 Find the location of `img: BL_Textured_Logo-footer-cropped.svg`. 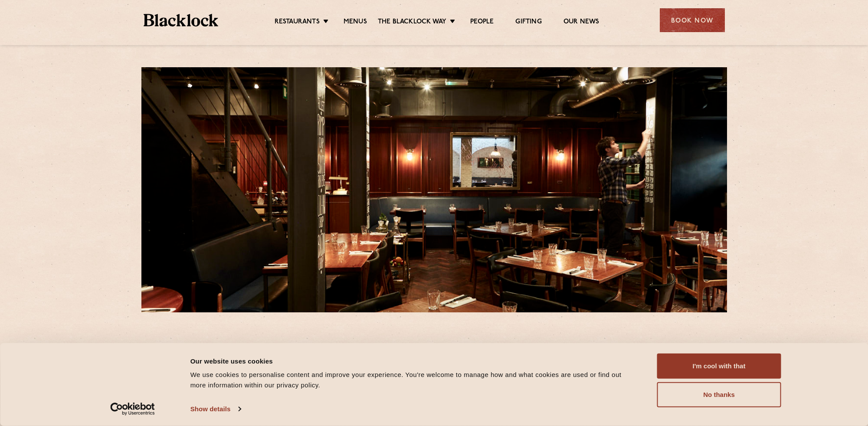

img: BL_Textured_Logo-footer-cropped.svg is located at coordinates (181, 20).